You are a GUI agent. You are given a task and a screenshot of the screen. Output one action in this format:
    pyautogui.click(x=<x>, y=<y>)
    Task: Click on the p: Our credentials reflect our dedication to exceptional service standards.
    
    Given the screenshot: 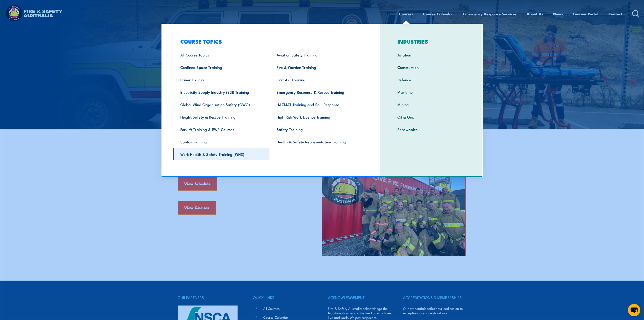 What is the action you would take?
    pyautogui.click(x=434, y=311)
    